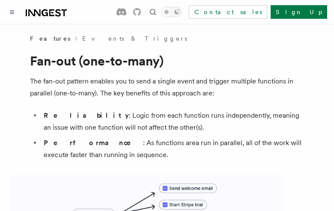 This screenshot has height=211, width=334. I want to click on a: Sign Up, so click(299, 12).